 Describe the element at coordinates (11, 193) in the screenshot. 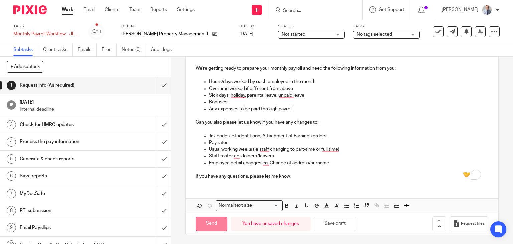

I see `div: 7` at that location.